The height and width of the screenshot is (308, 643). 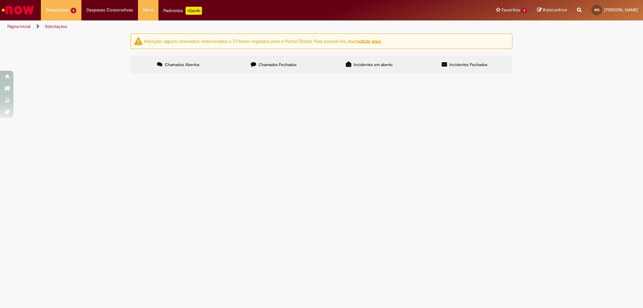 I want to click on span: Chamados Abertos, so click(x=182, y=65).